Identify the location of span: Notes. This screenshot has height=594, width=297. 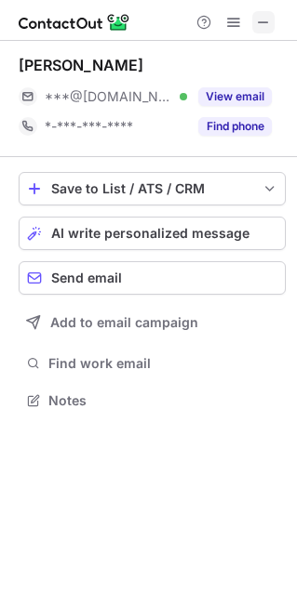
(163, 401).